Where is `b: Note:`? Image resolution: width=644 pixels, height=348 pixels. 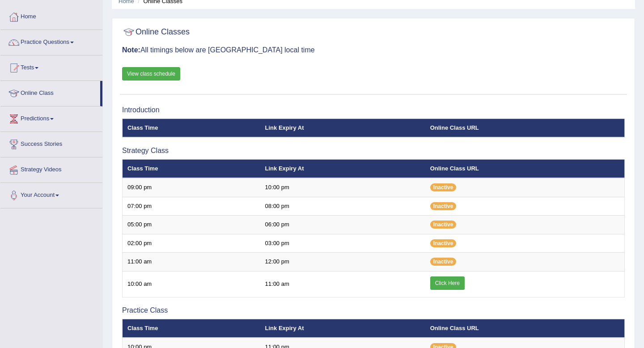 b: Note: is located at coordinates (131, 50).